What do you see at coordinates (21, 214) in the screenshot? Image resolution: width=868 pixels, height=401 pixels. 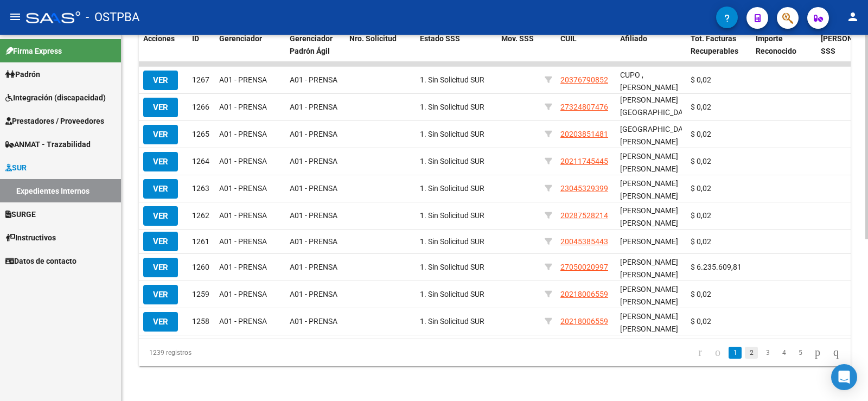 I see `span: SURGE` at bounding box center [21, 214].